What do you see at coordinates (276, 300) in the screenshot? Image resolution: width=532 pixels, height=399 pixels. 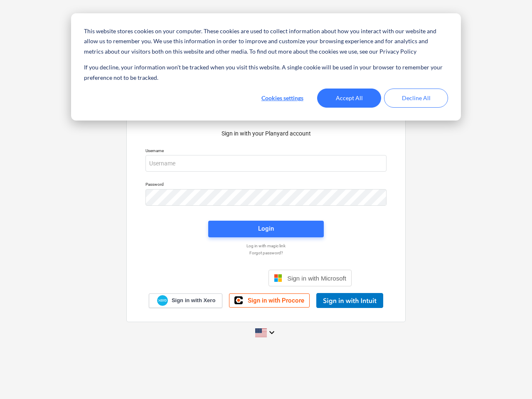 I see `span: Sign in with Procore` at bounding box center [276, 300].